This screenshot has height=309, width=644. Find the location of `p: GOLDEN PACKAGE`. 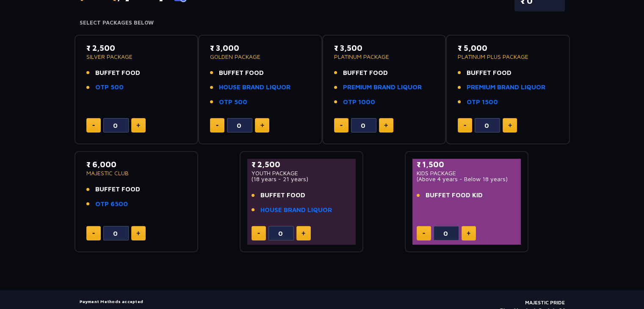

p: GOLDEN PACKAGE is located at coordinates (260, 57).